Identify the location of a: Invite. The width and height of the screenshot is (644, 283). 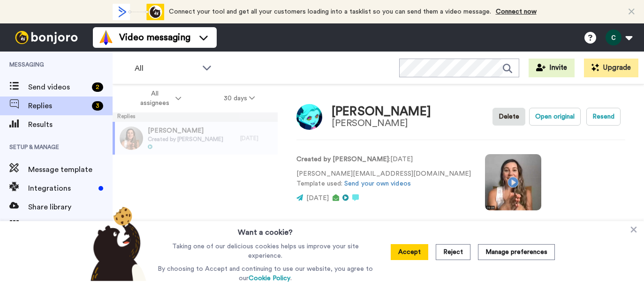
(552, 68).